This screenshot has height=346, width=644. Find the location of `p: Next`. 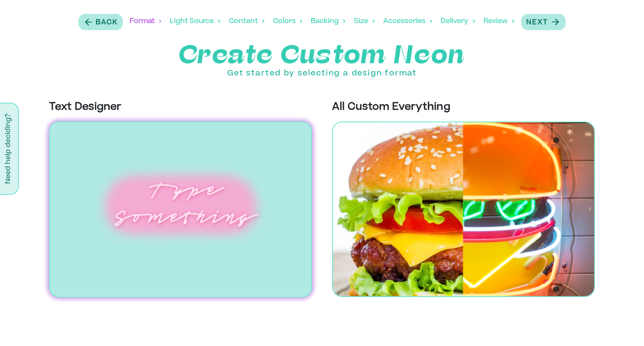

p: Next is located at coordinates (537, 23).